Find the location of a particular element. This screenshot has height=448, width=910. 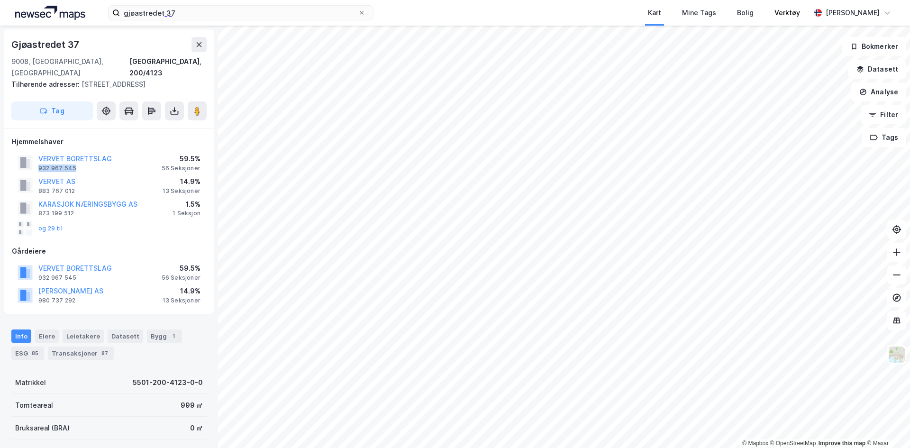

div: Bolig is located at coordinates (745, 13).